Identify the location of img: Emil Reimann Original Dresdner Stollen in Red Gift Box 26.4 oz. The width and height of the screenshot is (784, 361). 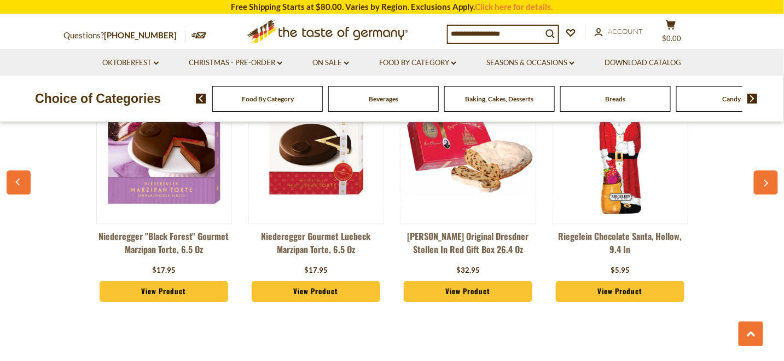
(469, 147).